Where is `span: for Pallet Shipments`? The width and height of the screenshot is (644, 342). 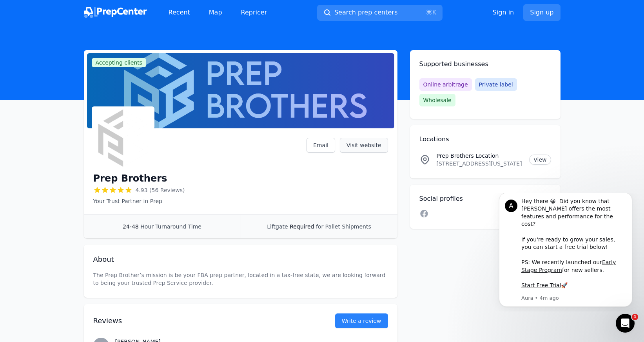
span: for Pallet Shipments is located at coordinates (343, 227).